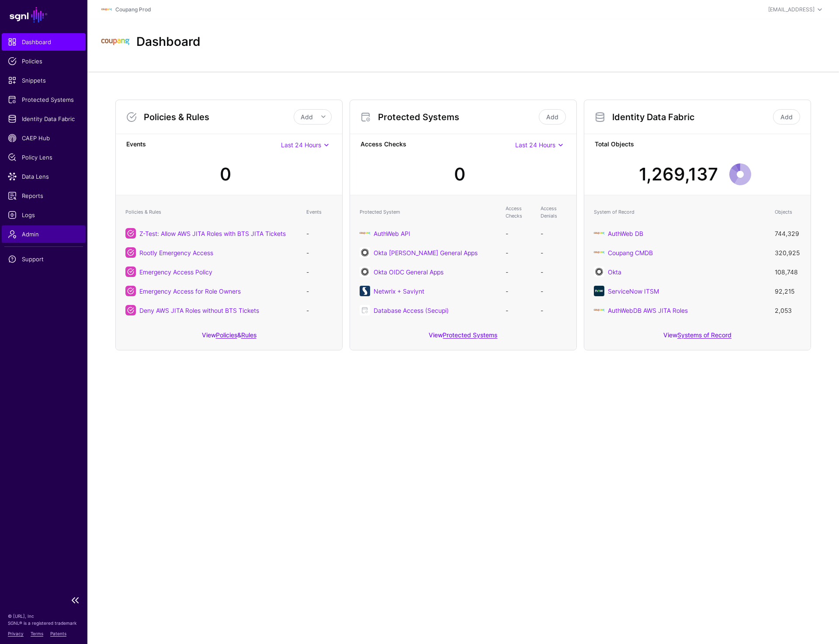 The height and width of the screenshot is (644, 839). Describe the element at coordinates (43, 42) in the screenshot. I see `a: Dashboard` at that location.